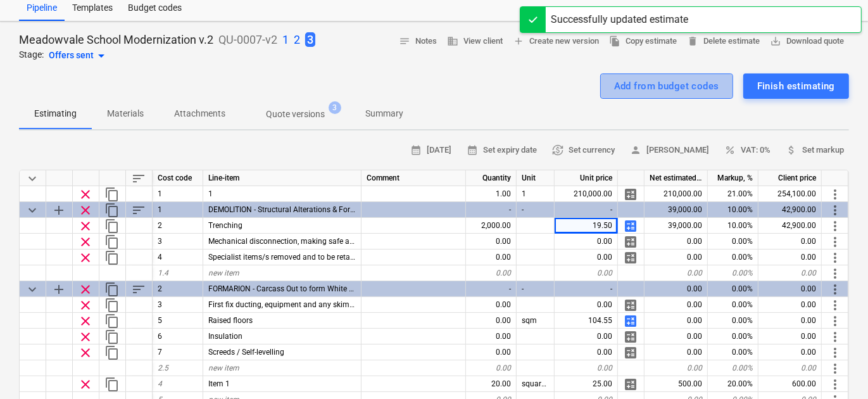 The image size is (868, 399). I want to click on span: Notes, so click(418, 41).